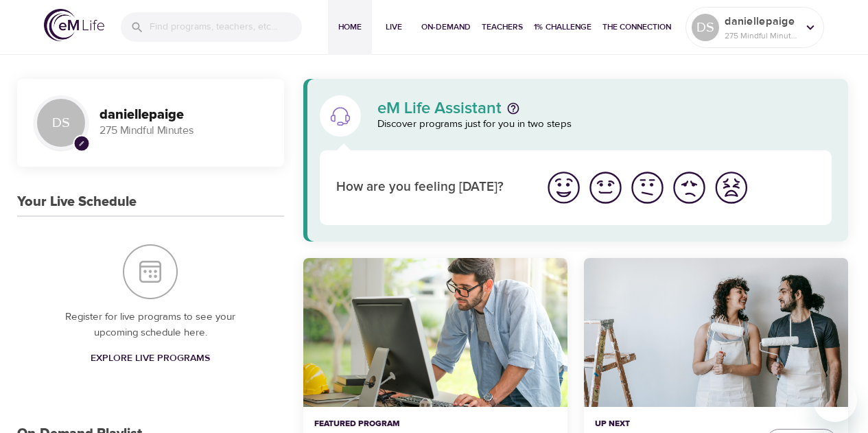  I want to click on img: Your Live Schedule, so click(150, 271).